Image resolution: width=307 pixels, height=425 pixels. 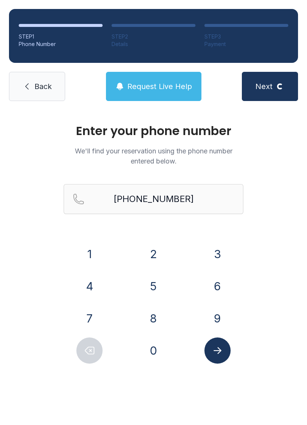 What do you see at coordinates (153, 199) in the screenshot?
I see `input: Reservation phone number` at bounding box center [153, 199].